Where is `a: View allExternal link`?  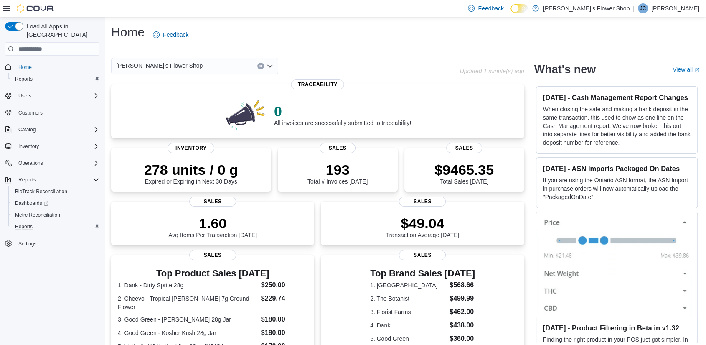 a: View allExternal link is located at coordinates (686, 69).